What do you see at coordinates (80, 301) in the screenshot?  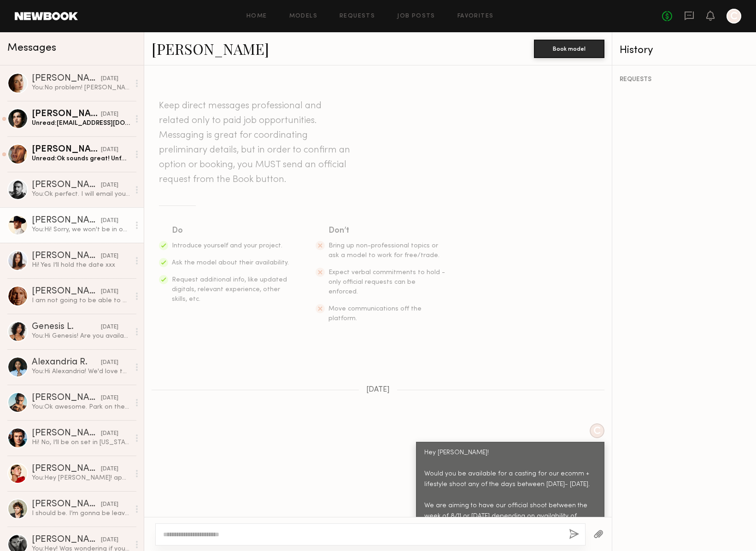 I see `div: I am not going to be able to make it unfortunately. Job is going later than I thought. Do you do ...` at bounding box center [80, 301].